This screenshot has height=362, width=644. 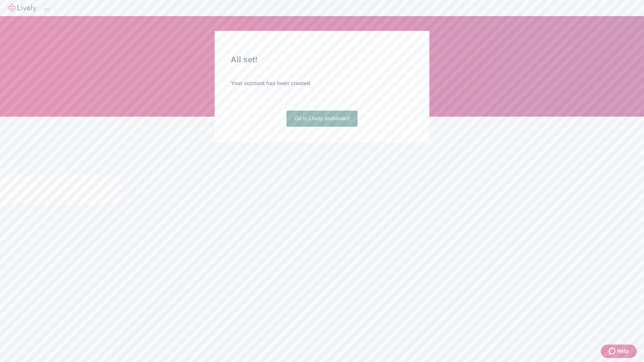 I want to click on button: Log out, so click(x=47, y=9).